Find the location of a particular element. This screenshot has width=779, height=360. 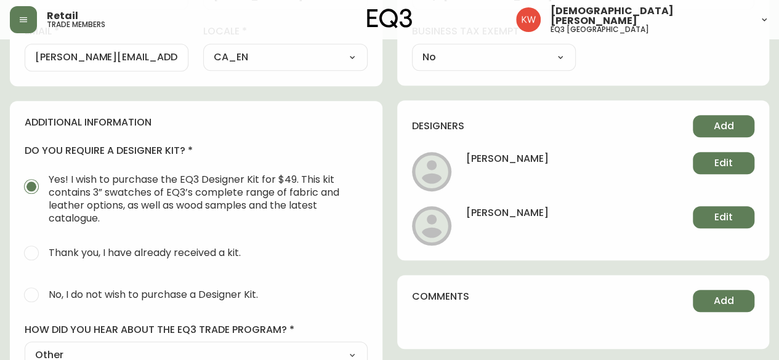

h4: designers is located at coordinates (438, 126).